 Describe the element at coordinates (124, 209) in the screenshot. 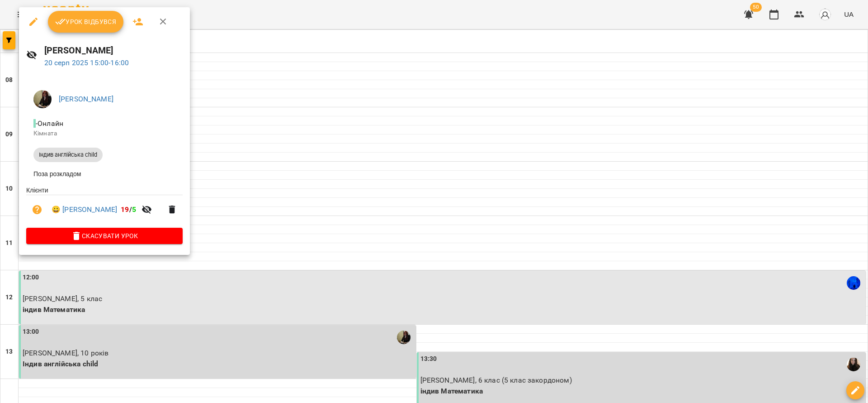

I see `span: 19` at that location.